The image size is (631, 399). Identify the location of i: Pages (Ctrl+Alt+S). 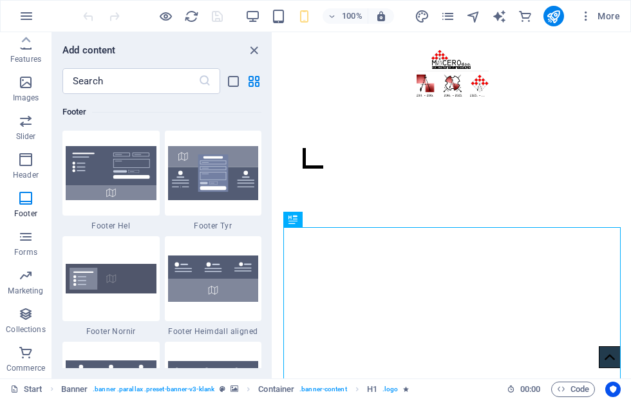
(447, 16).